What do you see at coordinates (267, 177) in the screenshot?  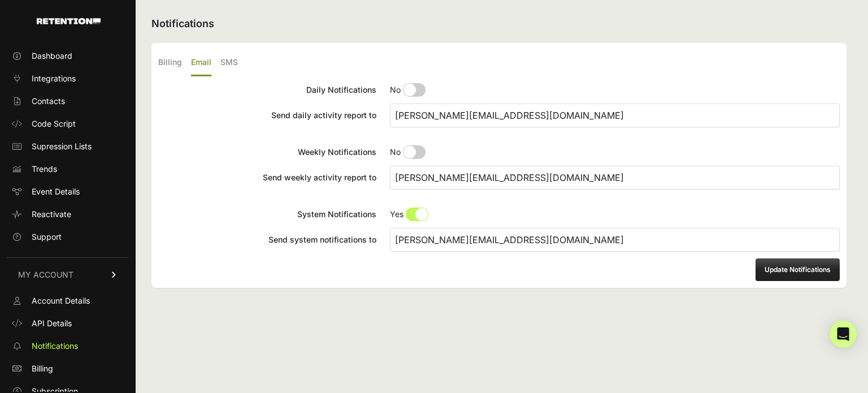 I see `div: Send weekly activity report to` at bounding box center [267, 177].